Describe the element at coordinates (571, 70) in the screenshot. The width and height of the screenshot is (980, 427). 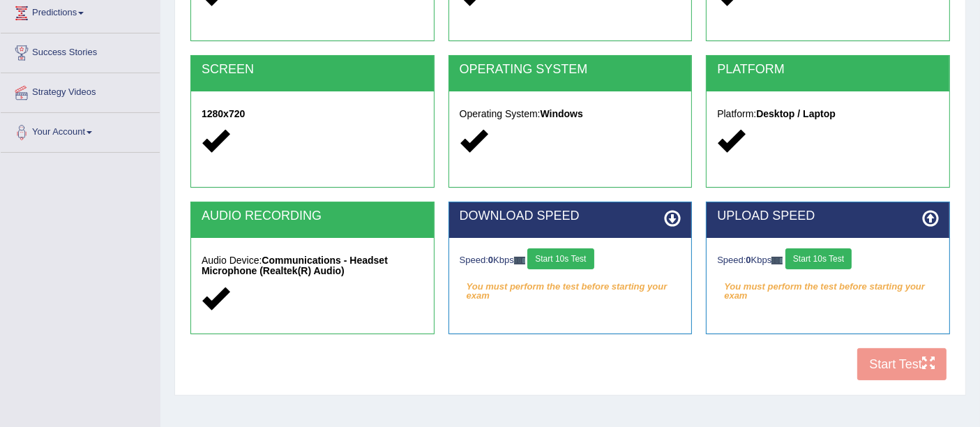
I see `h2: OPERATING SYSTEM` at that location.